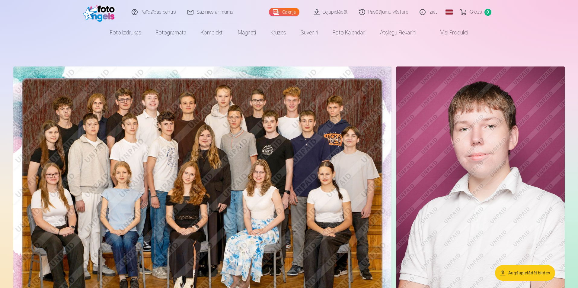  Describe the element at coordinates (349, 33) in the screenshot. I see `a: Foto kalendāri` at that location.